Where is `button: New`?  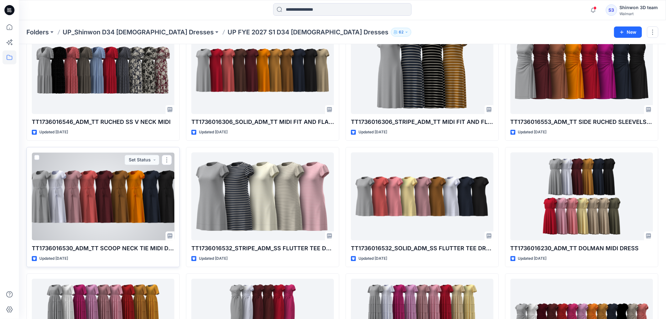 button: New is located at coordinates (628, 32).